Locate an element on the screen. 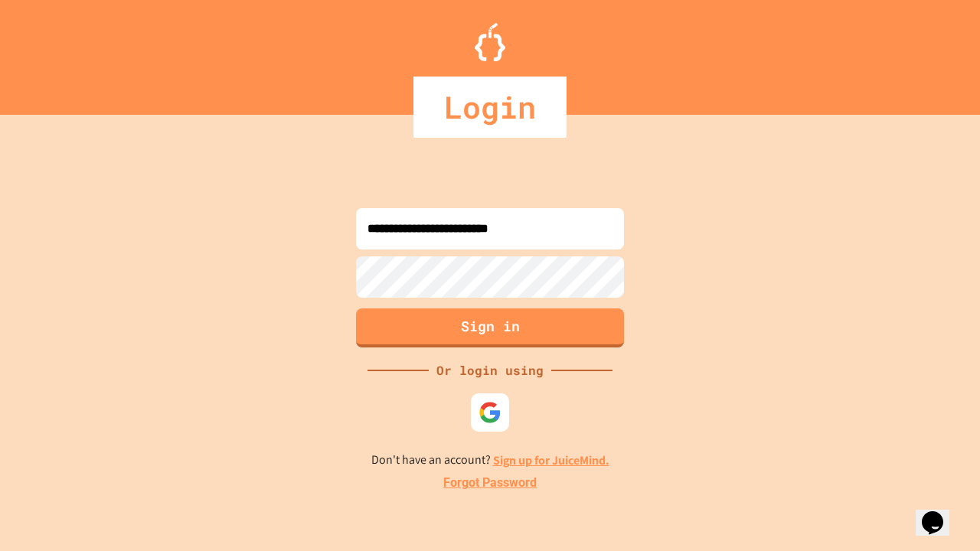  div: Login is located at coordinates (490, 107).